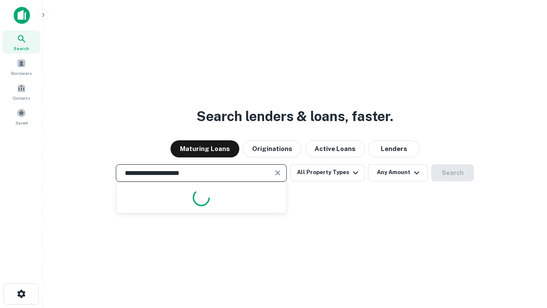 This screenshot has width=547, height=308. Describe the element at coordinates (21, 116) in the screenshot. I see `div: Saved` at that location.